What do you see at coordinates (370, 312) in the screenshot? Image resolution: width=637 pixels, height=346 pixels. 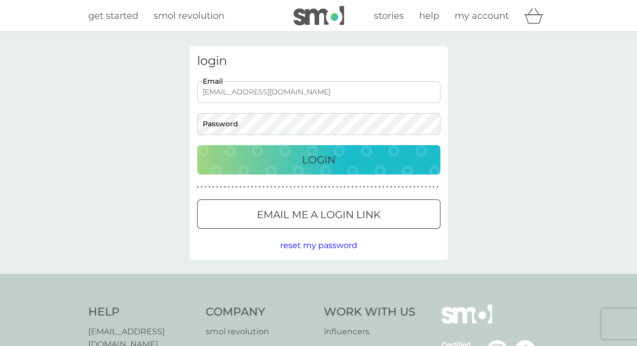 I see `h4: Work With Us` at bounding box center [370, 312].